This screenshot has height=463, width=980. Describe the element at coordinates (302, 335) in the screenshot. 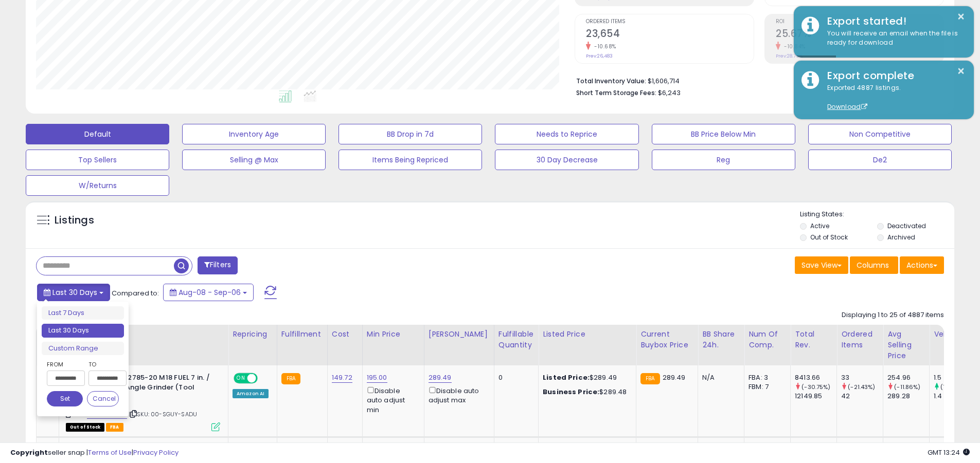

I see `div: Fulfillment` at that location.